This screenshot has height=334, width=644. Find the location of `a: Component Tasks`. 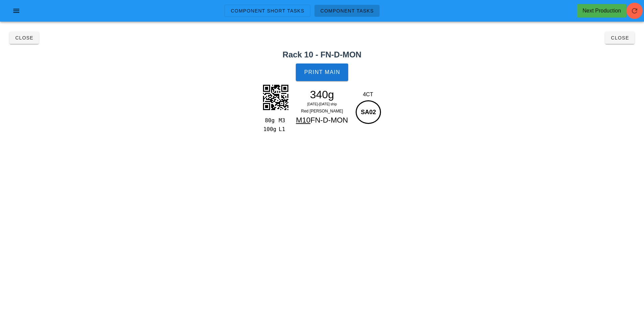

a: Component Tasks is located at coordinates (347, 11).